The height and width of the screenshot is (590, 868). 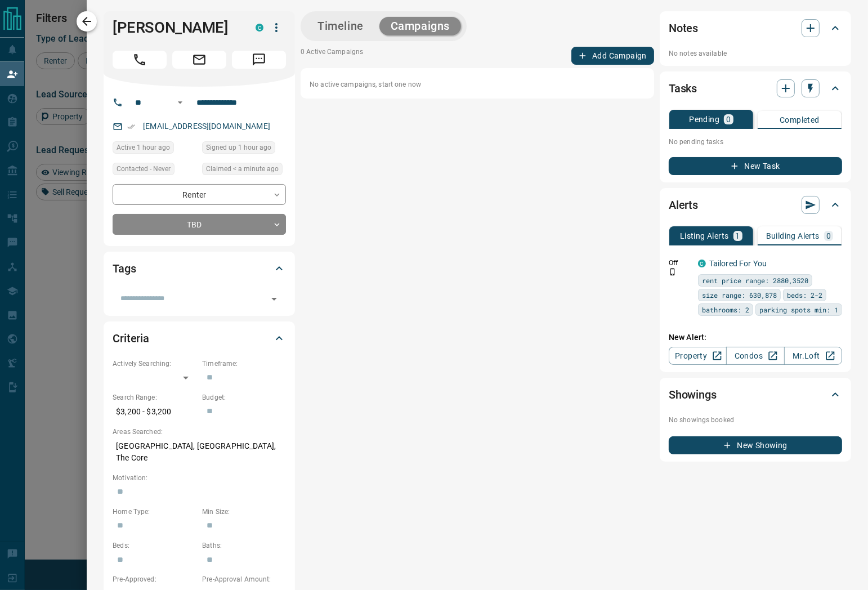 I want to click on p: Timeframe:, so click(x=244, y=364).